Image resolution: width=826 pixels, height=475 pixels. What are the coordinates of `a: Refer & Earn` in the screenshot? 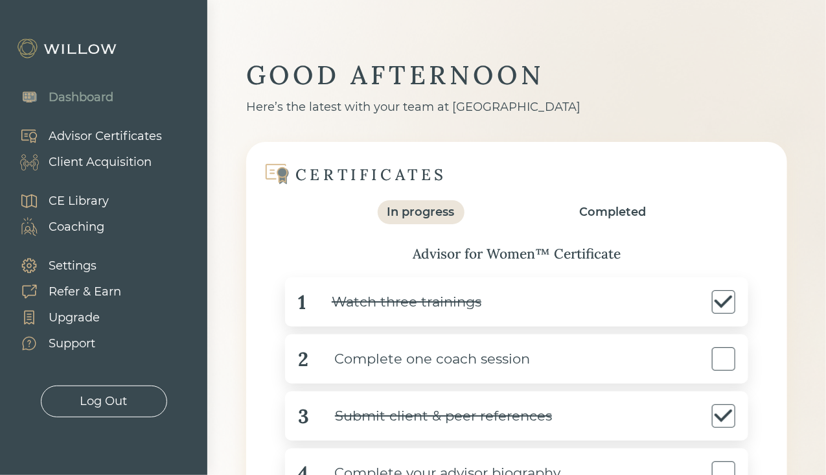 It's located at (64, 292).